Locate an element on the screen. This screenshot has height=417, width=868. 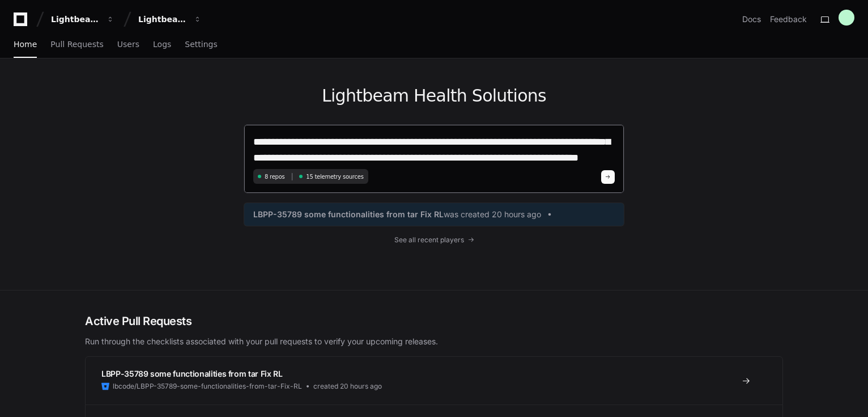
span: 15 telemetry sources is located at coordinates (335, 176).